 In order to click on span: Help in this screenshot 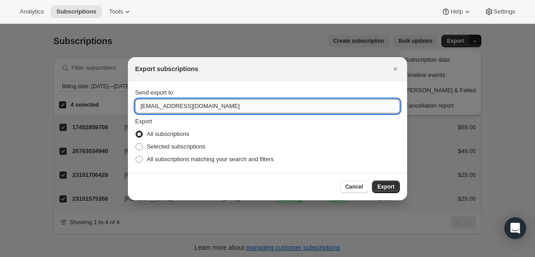, I will do `click(456, 12)`.